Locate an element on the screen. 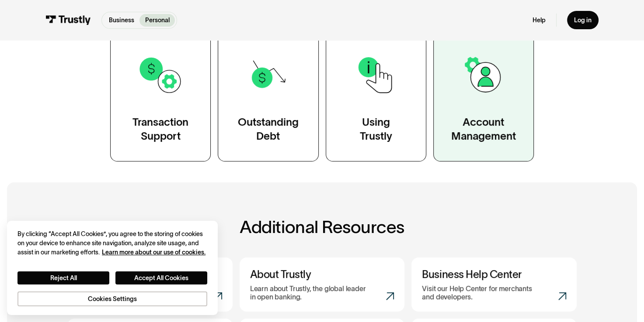 Image resolution: width=644 pixels, height=322 pixels. p: Personal is located at coordinates (157, 20).